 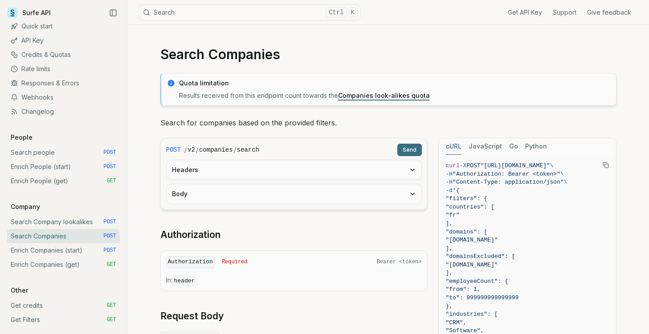 I want to click on p: Other, so click(x=19, y=291).